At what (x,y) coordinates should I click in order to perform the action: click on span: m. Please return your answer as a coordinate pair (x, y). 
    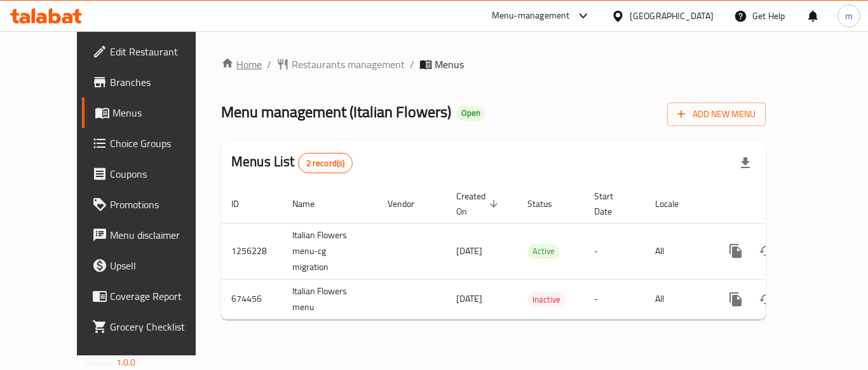
    Looking at the image, I should click on (849, 16).